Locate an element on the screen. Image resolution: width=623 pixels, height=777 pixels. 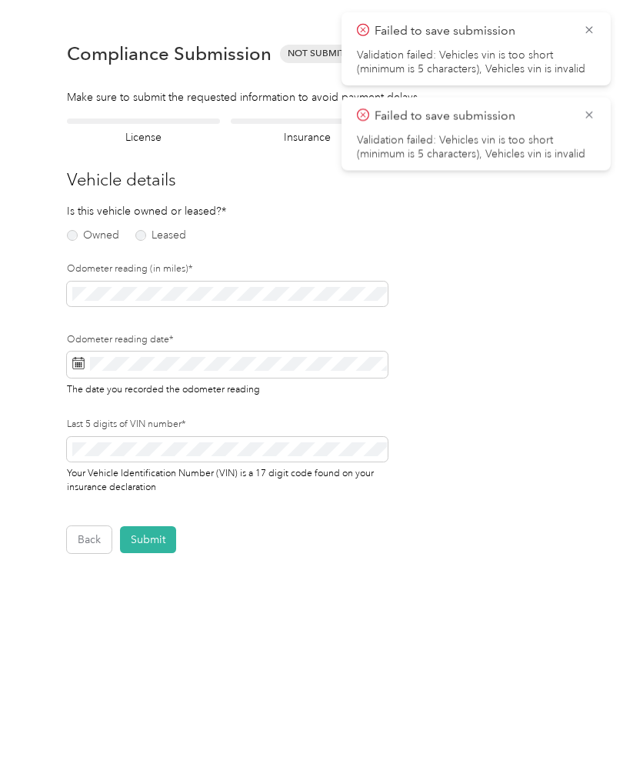
div: Make sure to submit the requested information to avoid payment delays is located at coordinates (308, 97).